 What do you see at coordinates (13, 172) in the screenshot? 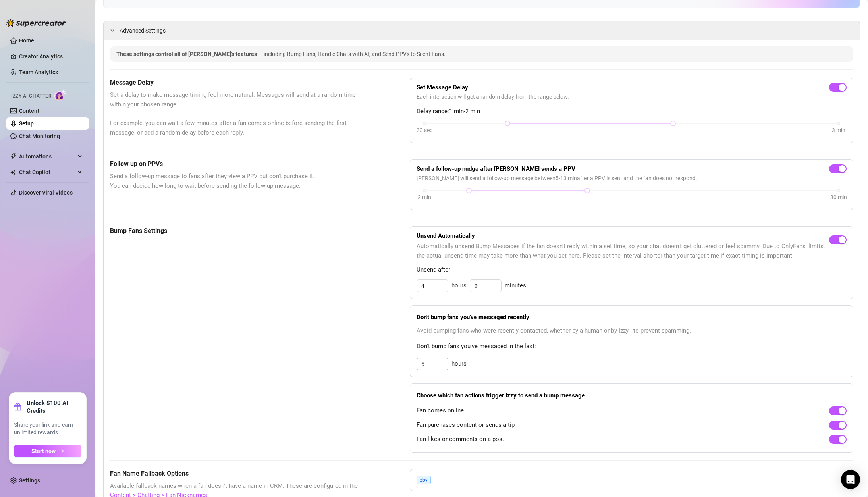
I see `img: Chat Copilot` at bounding box center [13, 172].